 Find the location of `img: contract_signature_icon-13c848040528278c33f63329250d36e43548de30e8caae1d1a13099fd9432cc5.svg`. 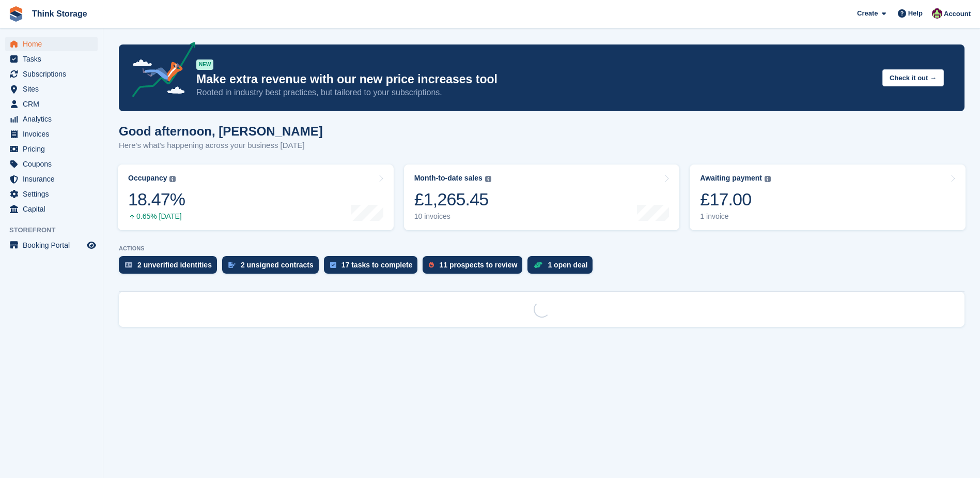

img: contract_signature_icon-13c848040528278c33f63329250d36e43548de30e8caae1d1a13099fd9432cc5.svg is located at coordinates (232, 264).